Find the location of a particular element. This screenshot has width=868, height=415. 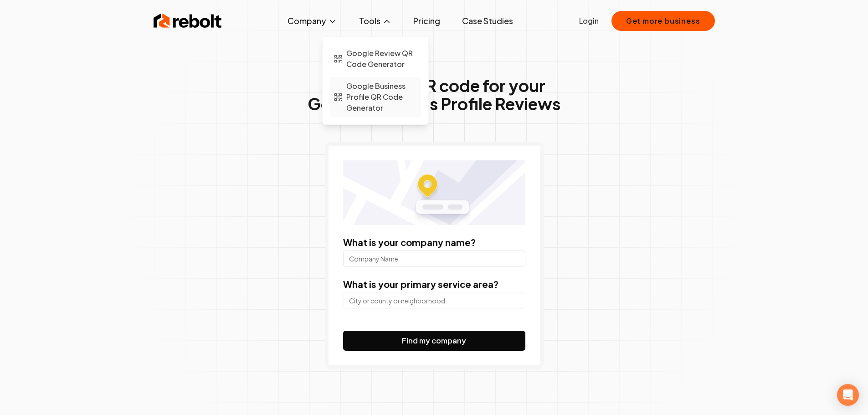

div: Open Intercom Messenger is located at coordinates (848, 395).